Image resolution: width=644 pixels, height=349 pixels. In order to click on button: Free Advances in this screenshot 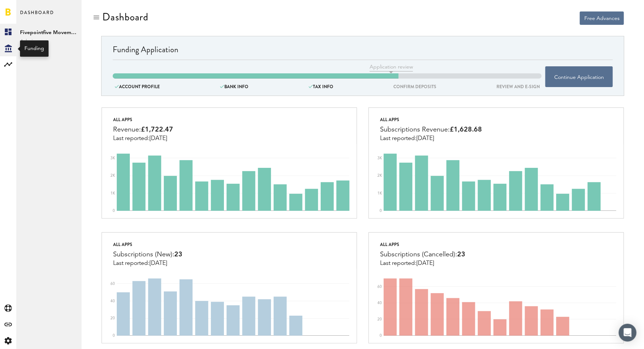, I will do `click(602, 18)`.